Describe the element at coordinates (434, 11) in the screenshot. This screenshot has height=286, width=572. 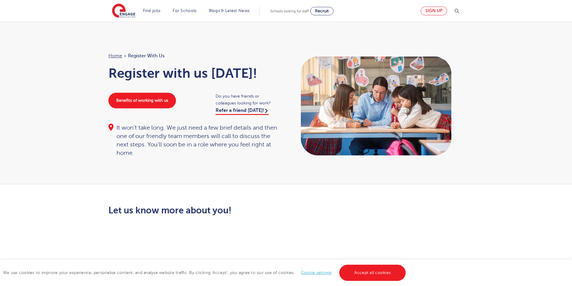
I see `a: Sign up` at that location.